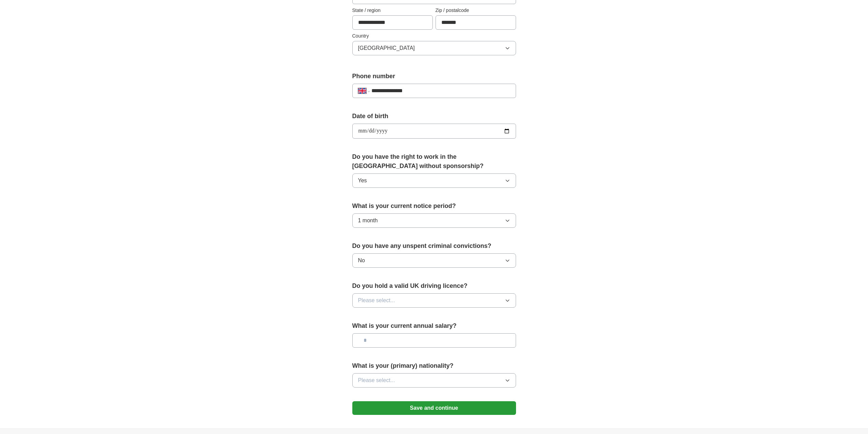  What do you see at coordinates (368, 220) in the screenshot?
I see `span: 1 month` at bounding box center [368, 220].